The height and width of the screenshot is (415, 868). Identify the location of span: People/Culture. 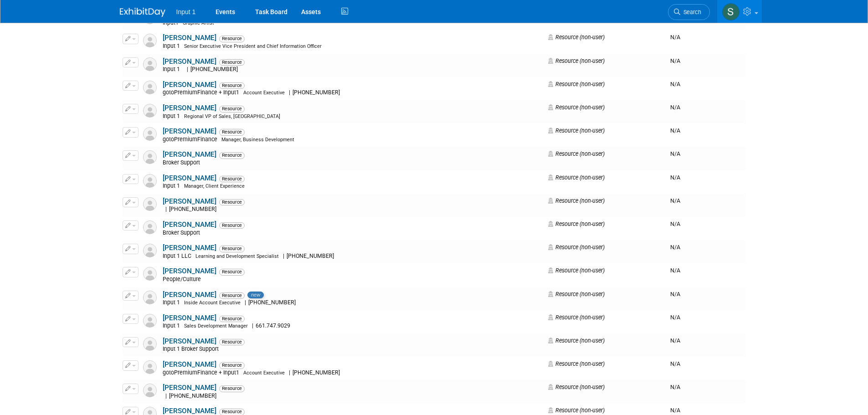
(183, 280).